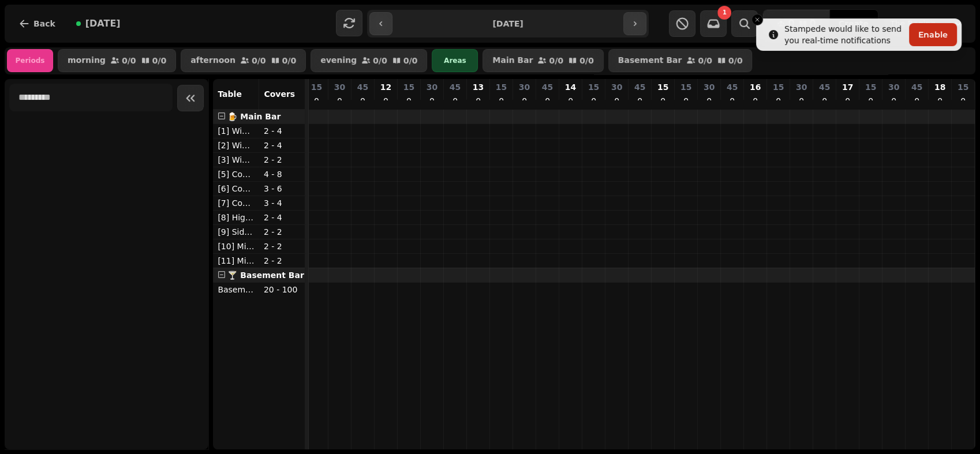 This screenshot has width=980, height=454. Describe the element at coordinates (513, 60) in the screenshot. I see `p: Main Bar` at that location.